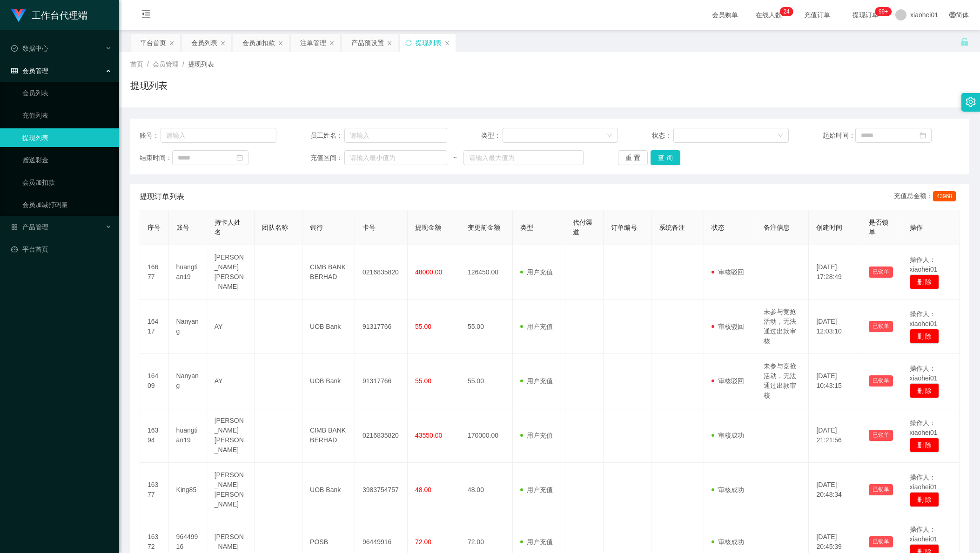  Describe the element at coordinates (30, 227) in the screenshot. I see `span: 产品管理` at that location.